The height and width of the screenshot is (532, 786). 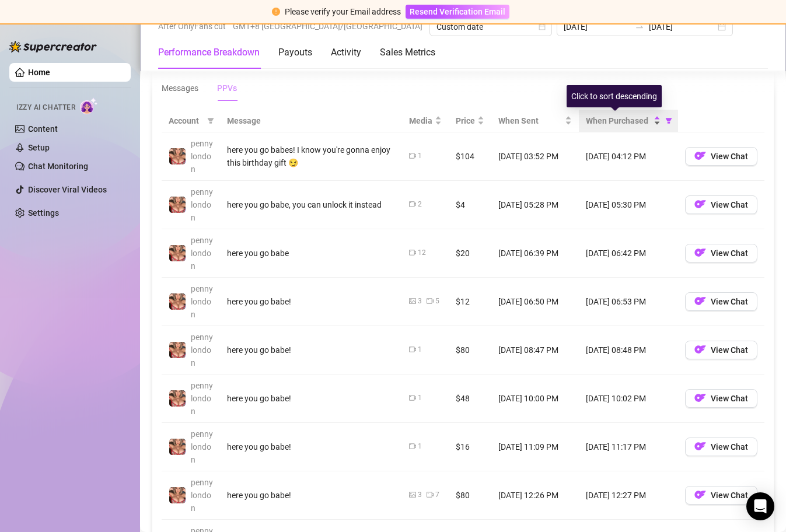 I want to click on td: $80, so click(x=470, y=350).